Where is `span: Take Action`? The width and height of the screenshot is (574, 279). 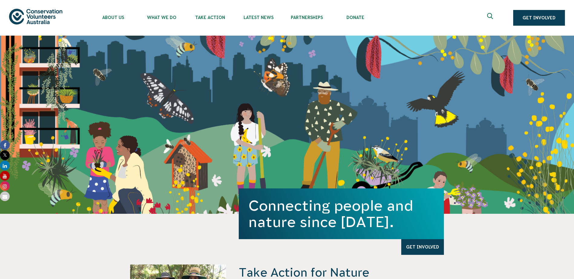 span: Take Action is located at coordinates (210, 18).